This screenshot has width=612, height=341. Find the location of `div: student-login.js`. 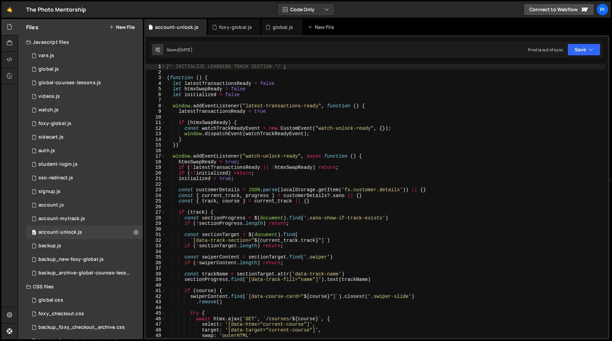

div: student-login.js is located at coordinates (58, 165).